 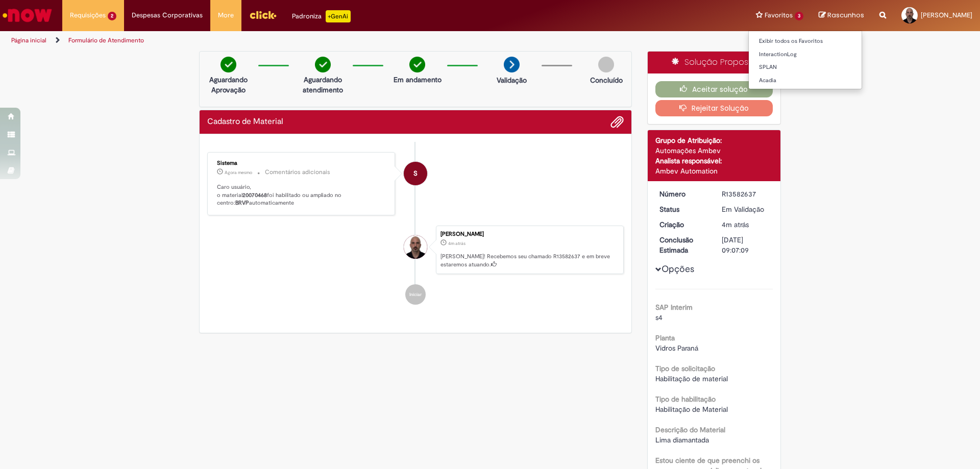 I want to click on span: Lima diamantada, so click(x=682, y=440).